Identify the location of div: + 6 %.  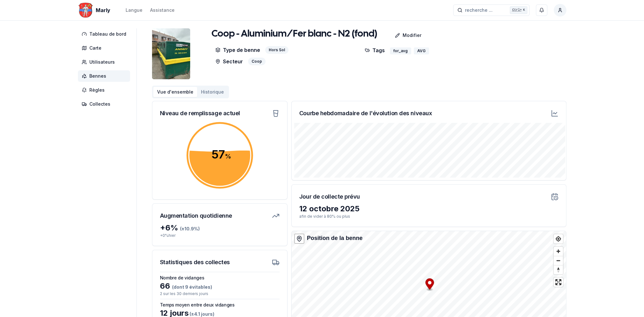
(220, 228).